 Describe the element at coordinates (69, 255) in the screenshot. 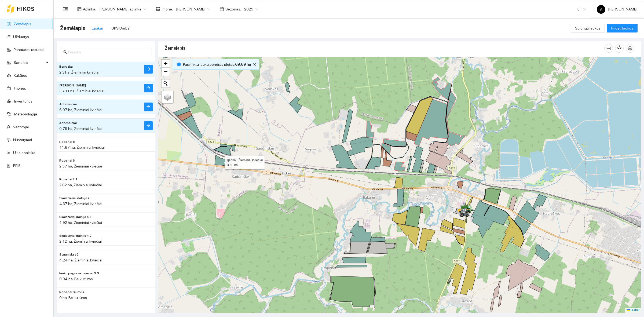

I see `span: Stauniskes 2` at that location.